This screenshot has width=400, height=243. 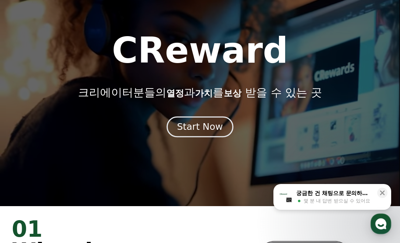 What do you see at coordinates (200, 127) in the screenshot?
I see `a: Start Now` at bounding box center [200, 127].